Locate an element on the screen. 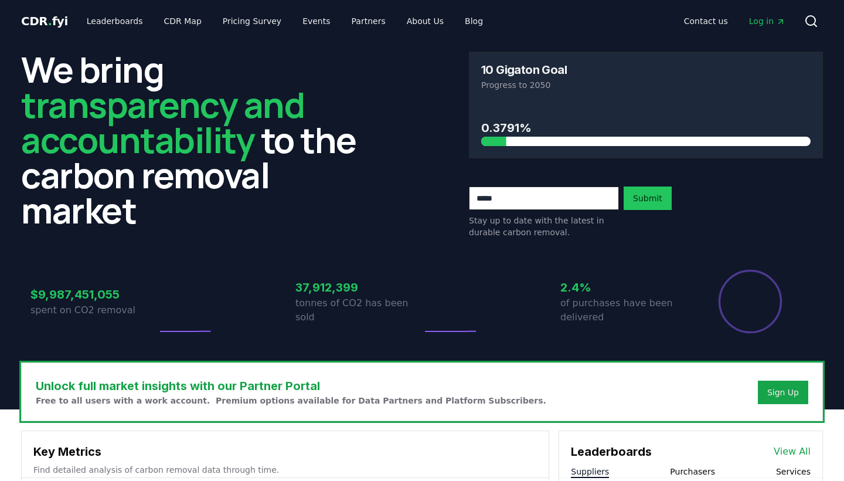 The image size is (844, 481). span: transparency and accountability is located at coordinates (162, 122).